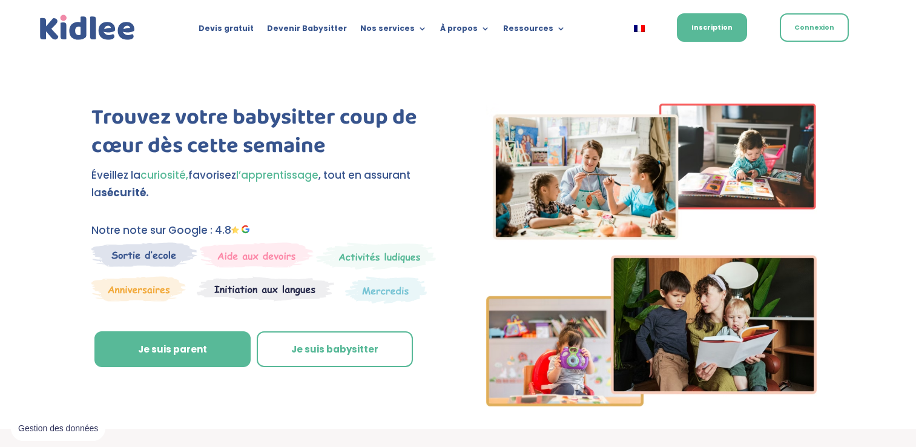  What do you see at coordinates (264, 184) in the screenshot?
I see `p: Éveillez la favorisez , tout en assurant la` at bounding box center [264, 184].